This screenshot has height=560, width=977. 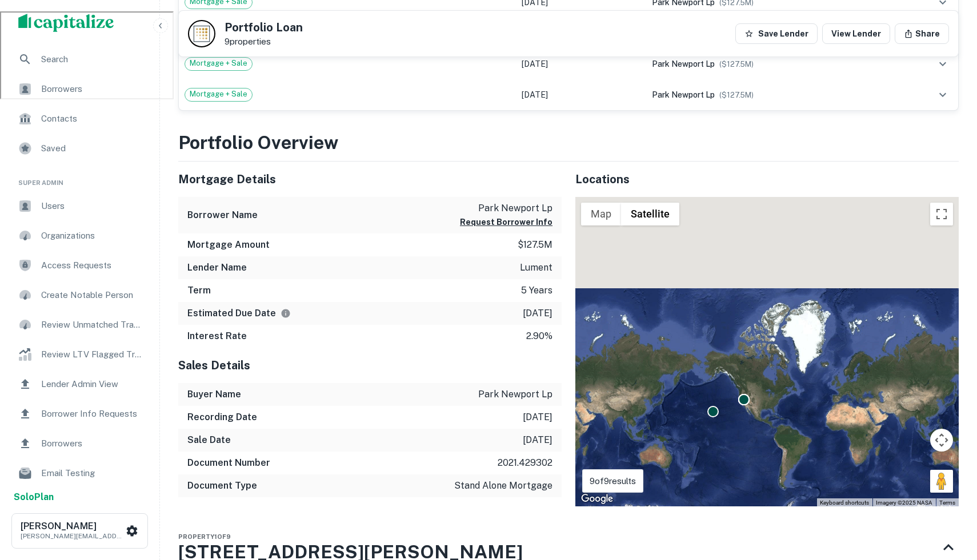 What do you see at coordinates (79, 119) in the screenshot?
I see `a: Contacts` at bounding box center [79, 119].